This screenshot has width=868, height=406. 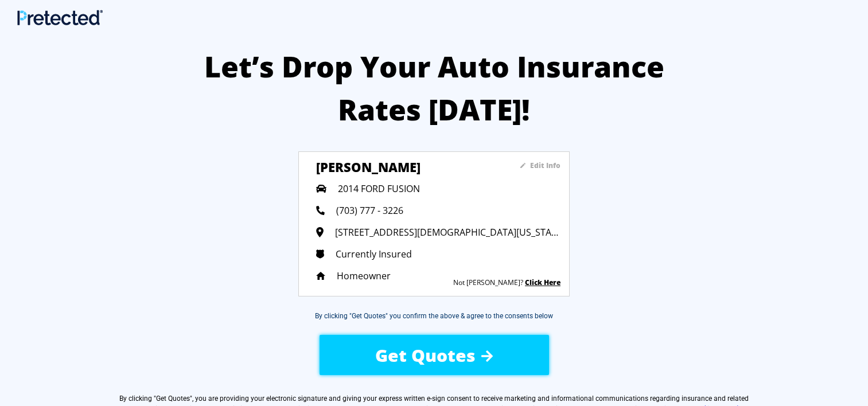 I want to click on a: Click Here, so click(x=543, y=282).